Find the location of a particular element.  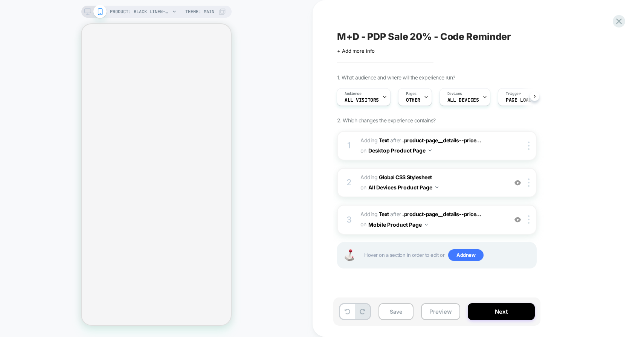

span: M+D - PDP Sale 20% - Code Reminder is located at coordinates (424, 37).